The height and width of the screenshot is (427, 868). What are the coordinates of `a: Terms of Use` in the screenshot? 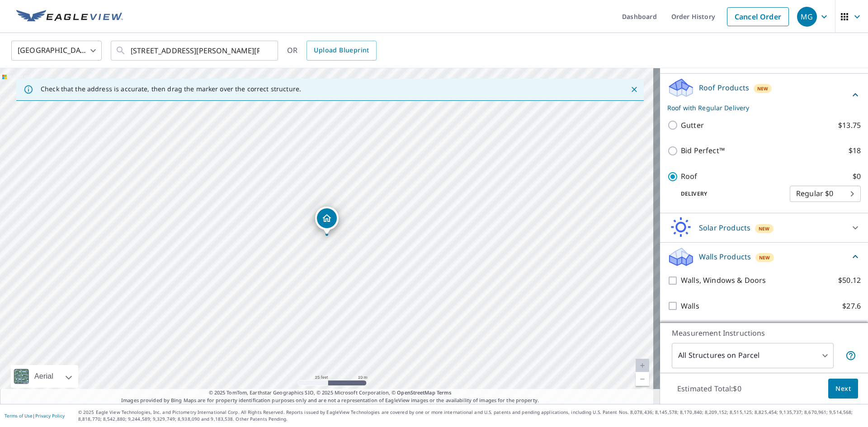 It's located at (18, 416).